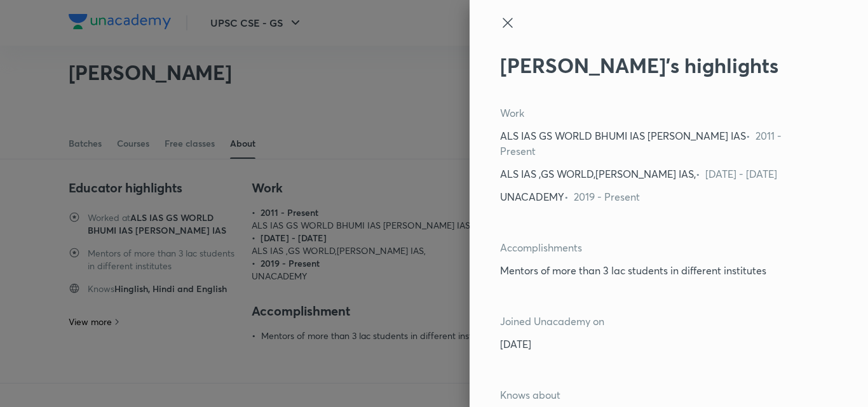 The width and height of the screenshot is (868, 407). What do you see at coordinates (647, 248) in the screenshot?
I see `p: Accomplishments` at bounding box center [647, 248].